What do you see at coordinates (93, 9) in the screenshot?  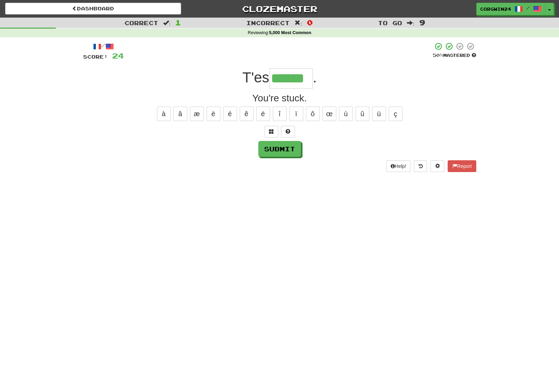 I see `a: Dashboard` at bounding box center [93, 9].